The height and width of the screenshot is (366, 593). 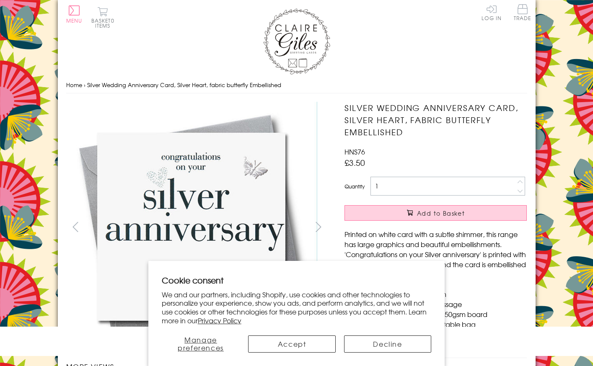 I want to click on button: Decline, so click(x=387, y=344).